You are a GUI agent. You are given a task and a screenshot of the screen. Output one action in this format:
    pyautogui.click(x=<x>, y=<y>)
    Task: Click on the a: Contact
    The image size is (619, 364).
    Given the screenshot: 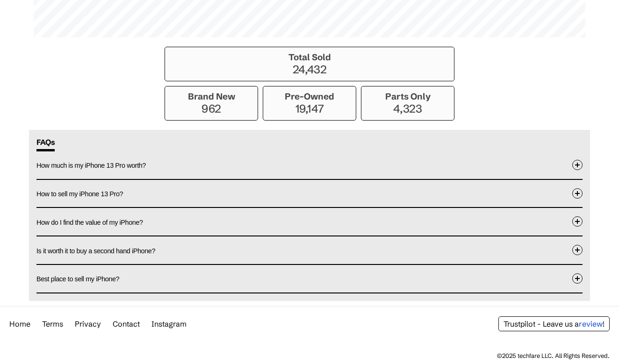 What is the action you would take?
    pyautogui.click(x=126, y=324)
    